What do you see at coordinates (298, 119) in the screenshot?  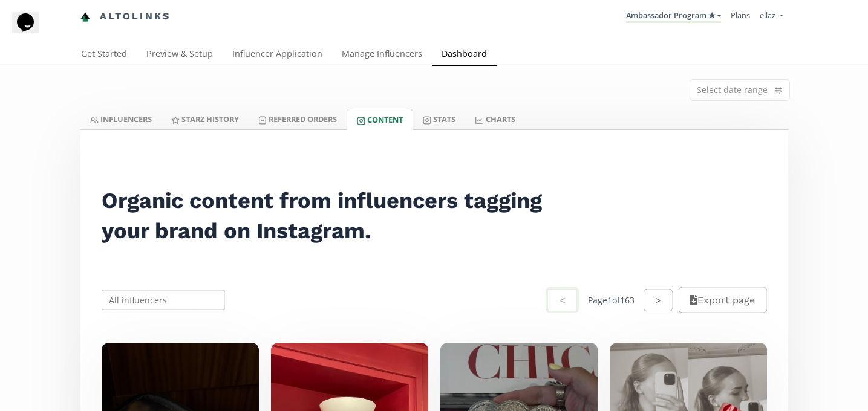 I see `a: Referred Orders` at bounding box center [298, 119].